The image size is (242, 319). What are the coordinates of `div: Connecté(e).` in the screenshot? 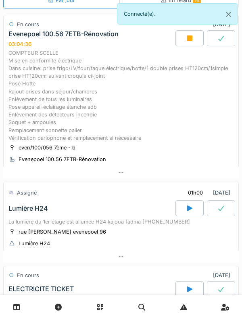 It's located at (177, 14).